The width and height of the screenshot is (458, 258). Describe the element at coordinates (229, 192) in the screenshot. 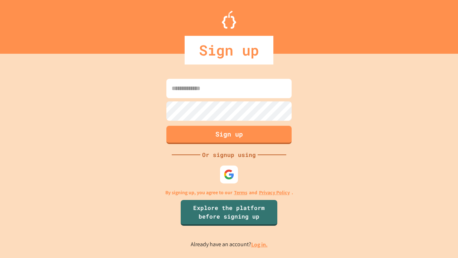

I see `p: By signing up, you agree to our and .` at that location.